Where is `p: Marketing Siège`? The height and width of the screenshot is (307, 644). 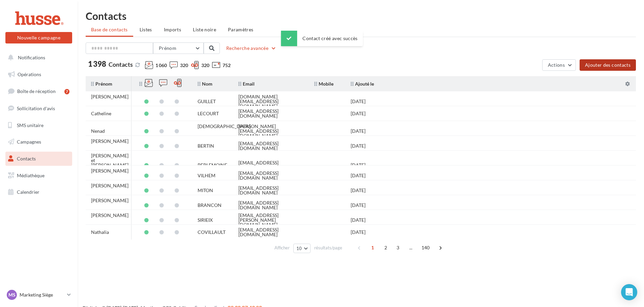 p: Marketing Siège is located at coordinates (42, 295).